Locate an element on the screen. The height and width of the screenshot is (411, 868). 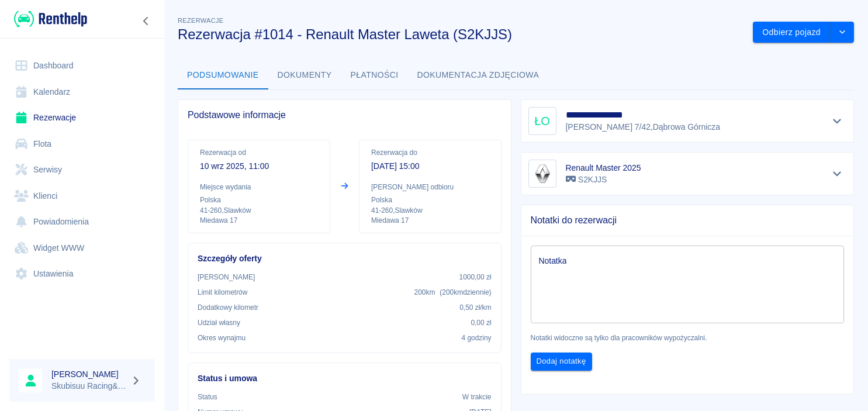
a: Klienci is located at coordinates (82, 196).